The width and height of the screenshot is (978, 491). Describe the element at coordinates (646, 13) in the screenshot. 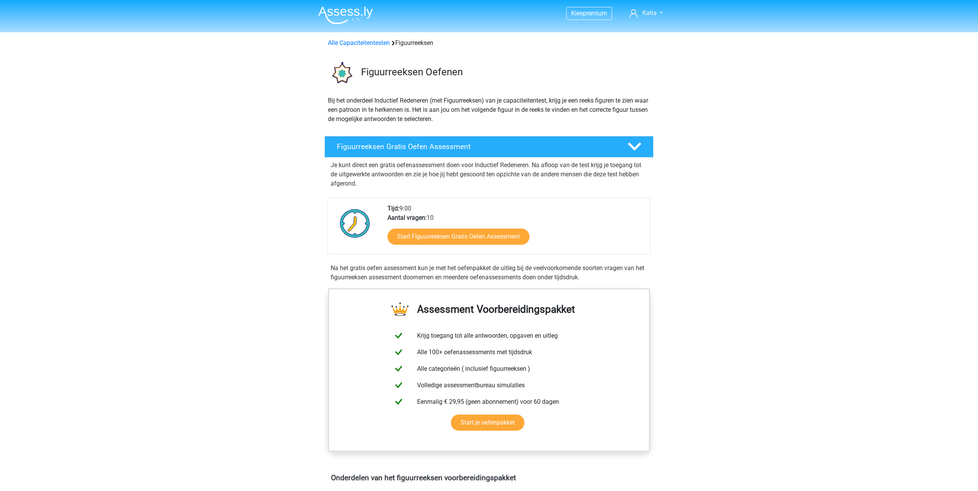

I see `a: Katia` at that location.